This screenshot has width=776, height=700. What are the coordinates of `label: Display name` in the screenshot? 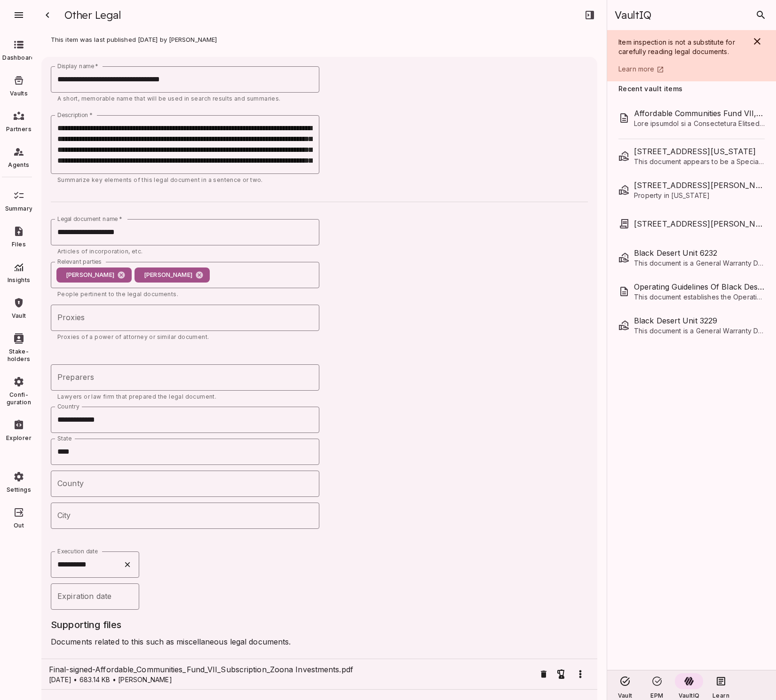 It's located at (78, 66).